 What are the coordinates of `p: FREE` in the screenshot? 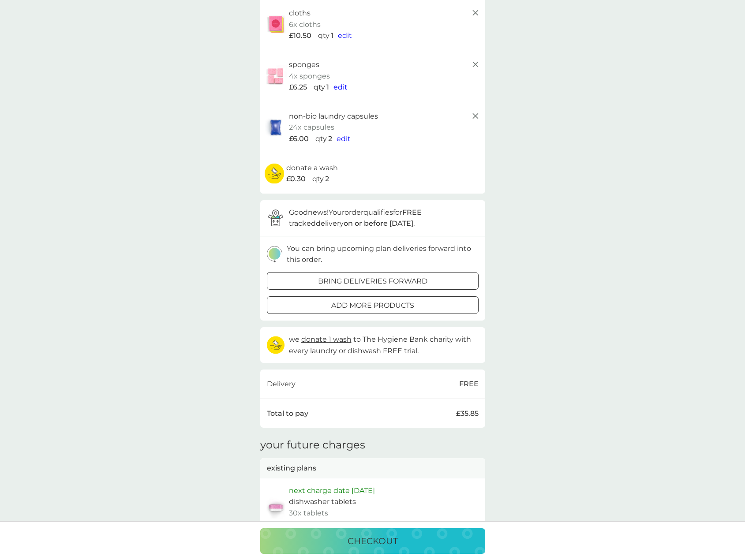 It's located at (469, 384).